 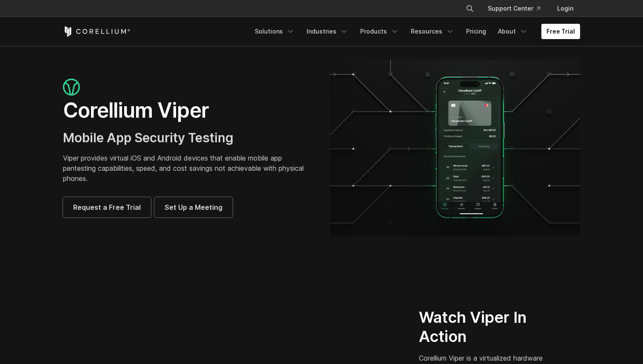 What do you see at coordinates (379, 32) in the screenshot?
I see `a: Products` at bounding box center [379, 32].